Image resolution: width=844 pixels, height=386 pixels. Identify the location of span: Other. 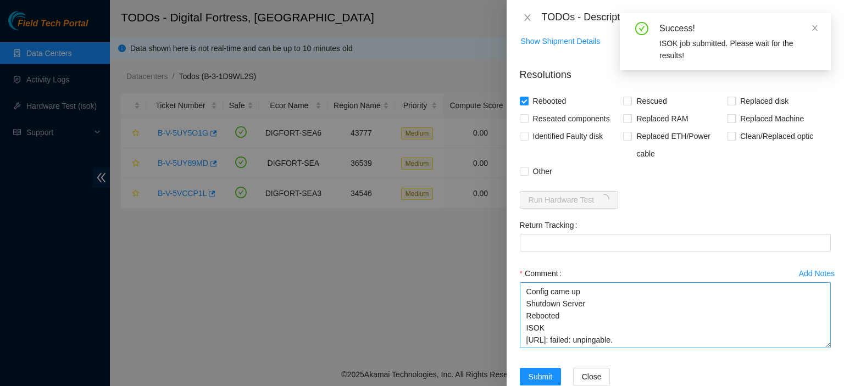
(543, 172).